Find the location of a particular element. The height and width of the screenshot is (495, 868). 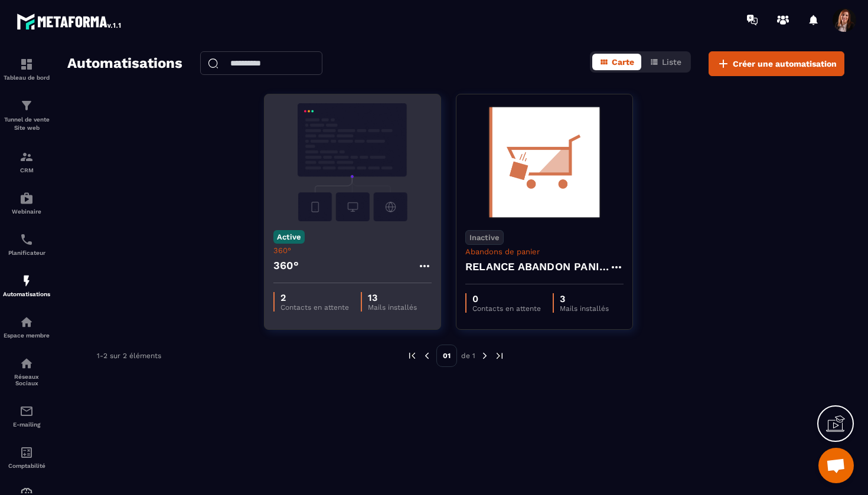

p: 360° is located at coordinates (353, 250).